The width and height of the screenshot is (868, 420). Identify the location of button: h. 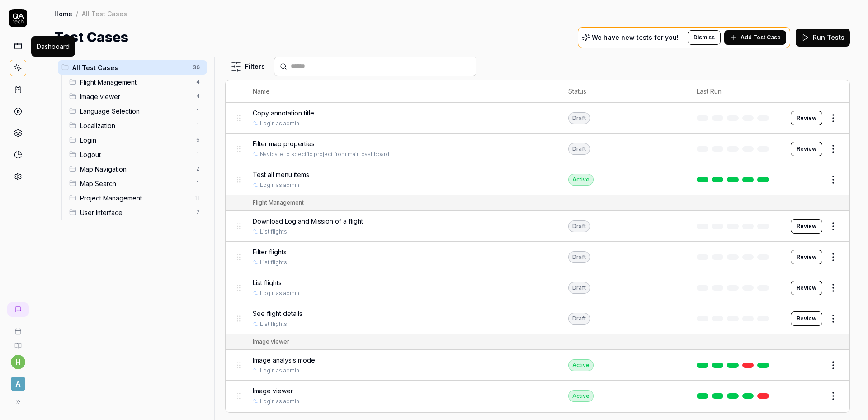
(18, 362).